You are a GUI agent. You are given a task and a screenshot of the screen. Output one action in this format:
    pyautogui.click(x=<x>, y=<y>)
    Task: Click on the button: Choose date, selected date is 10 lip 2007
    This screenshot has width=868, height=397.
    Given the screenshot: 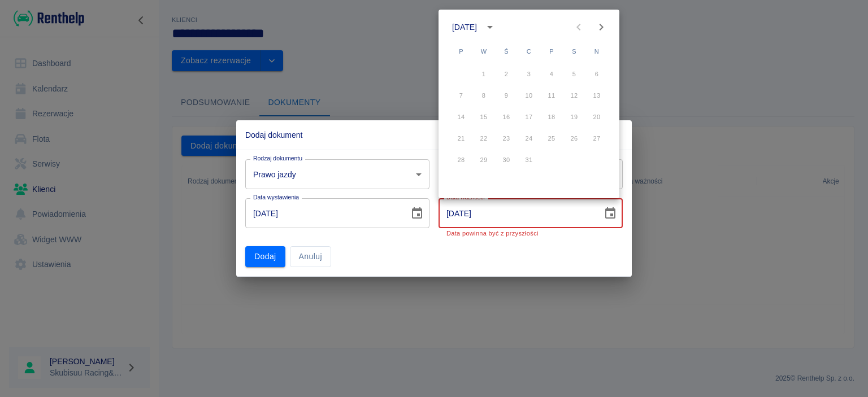 What is the action you would take?
    pyautogui.click(x=417, y=214)
    